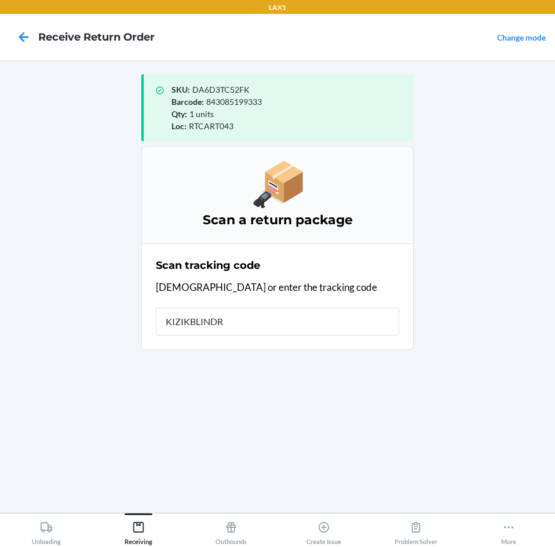 The width and height of the screenshot is (555, 547). I want to click on span: 843085199333, so click(234, 101).